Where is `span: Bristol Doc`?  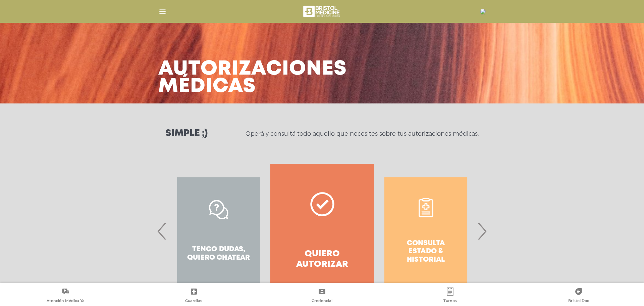 span: Bristol Doc is located at coordinates (579, 301).